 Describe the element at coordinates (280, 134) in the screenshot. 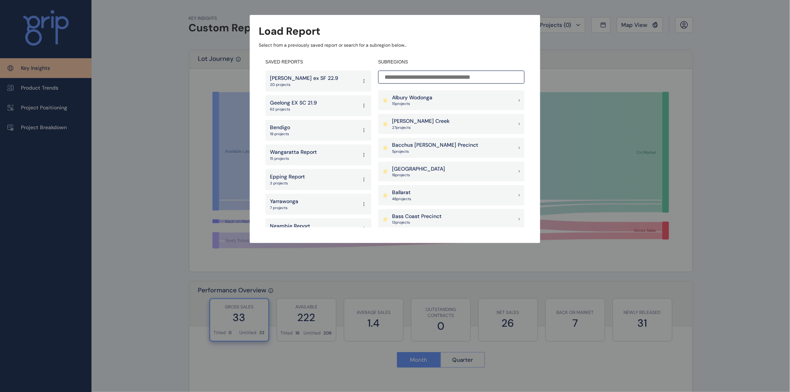

I see `p: 19 projects` at that location.